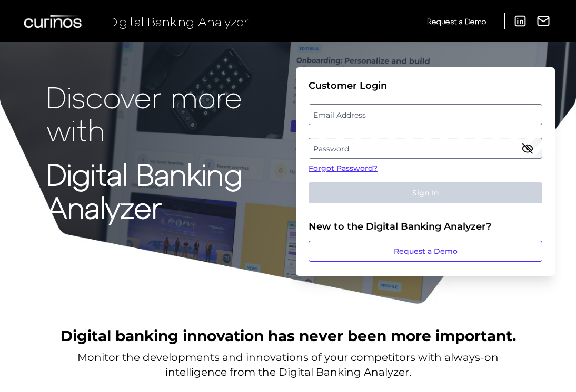  Describe the element at coordinates (456, 21) in the screenshot. I see `span: Request a Demo` at that location.